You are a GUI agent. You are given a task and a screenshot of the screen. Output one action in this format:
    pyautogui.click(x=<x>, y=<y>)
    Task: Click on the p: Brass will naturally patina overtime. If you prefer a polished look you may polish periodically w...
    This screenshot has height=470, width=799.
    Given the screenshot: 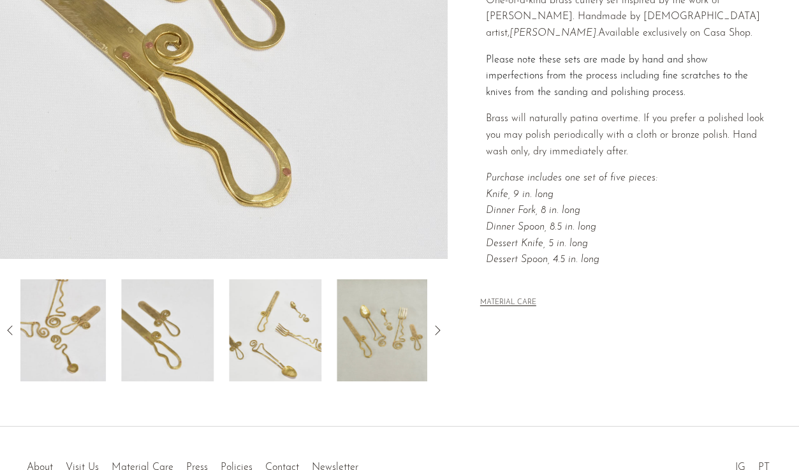 What is the action you would take?
    pyautogui.click(x=626, y=135)
    